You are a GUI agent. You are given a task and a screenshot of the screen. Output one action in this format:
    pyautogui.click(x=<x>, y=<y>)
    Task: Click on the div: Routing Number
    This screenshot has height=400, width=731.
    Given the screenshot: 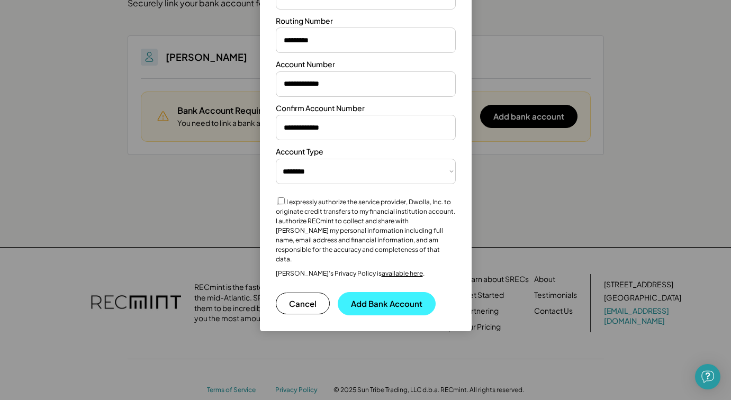 What is the action you would take?
    pyautogui.click(x=304, y=21)
    